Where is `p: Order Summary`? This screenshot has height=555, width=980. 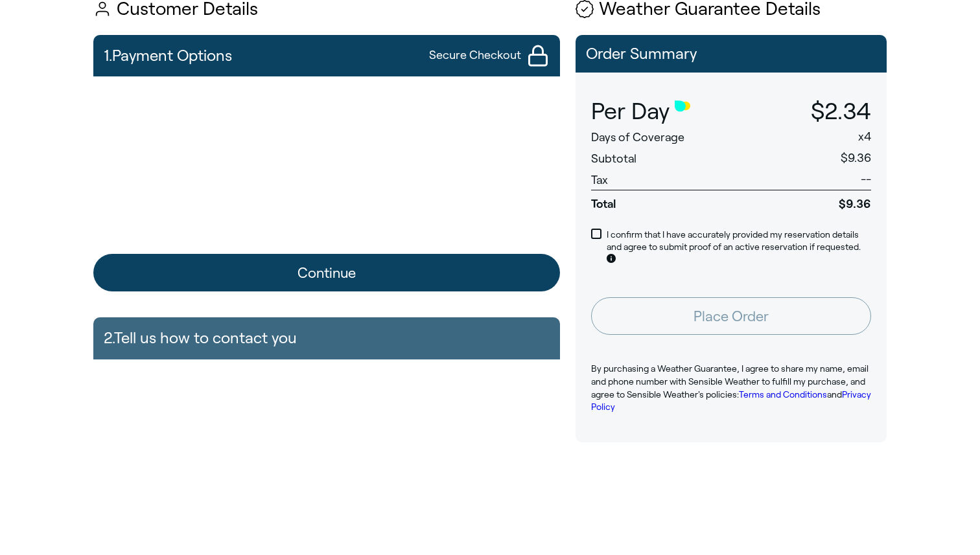
p: Order Summary is located at coordinates (731, 54).